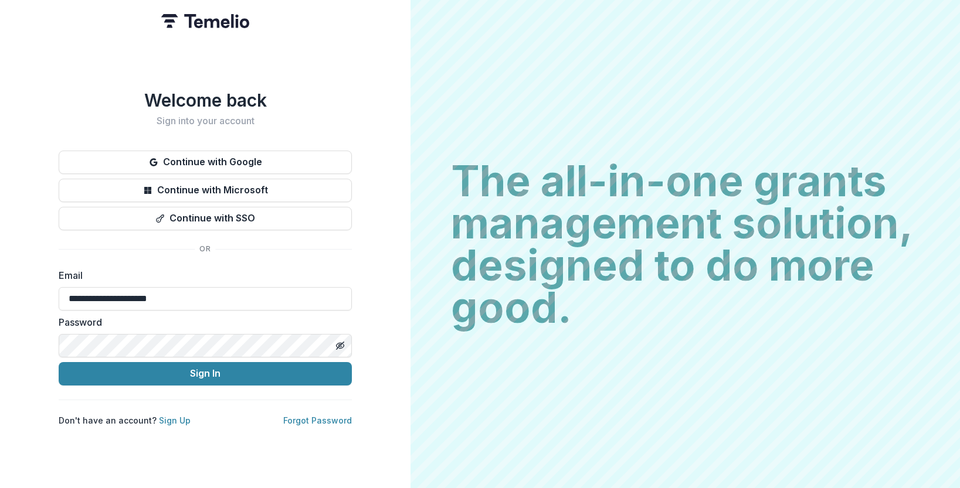  What do you see at coordinates (205, 121) in the screenshot?
I see `h2: Sign into your account` at bounding box center [205, 121].